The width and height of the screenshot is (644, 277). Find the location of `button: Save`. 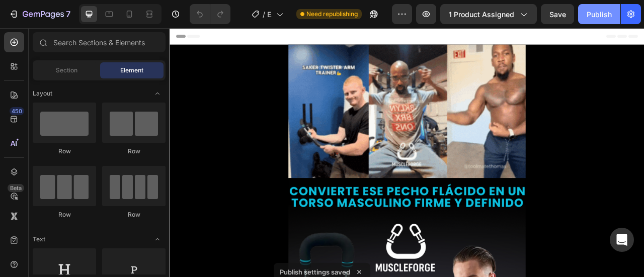

button: Save is located at coordinates (557, 14).